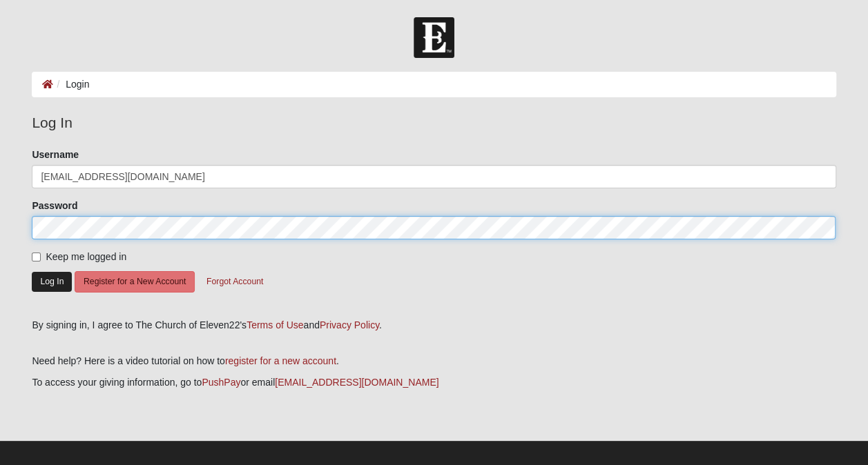  What do you see at coordinates (349, 325) in the screenshot?
I see `a: Privacy Policy` at bounding box center [349, 325].